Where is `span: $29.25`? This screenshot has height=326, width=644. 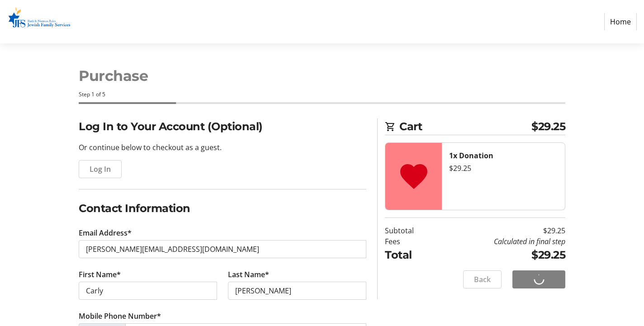
span: $29.25 is located at coordinates (548, 126).